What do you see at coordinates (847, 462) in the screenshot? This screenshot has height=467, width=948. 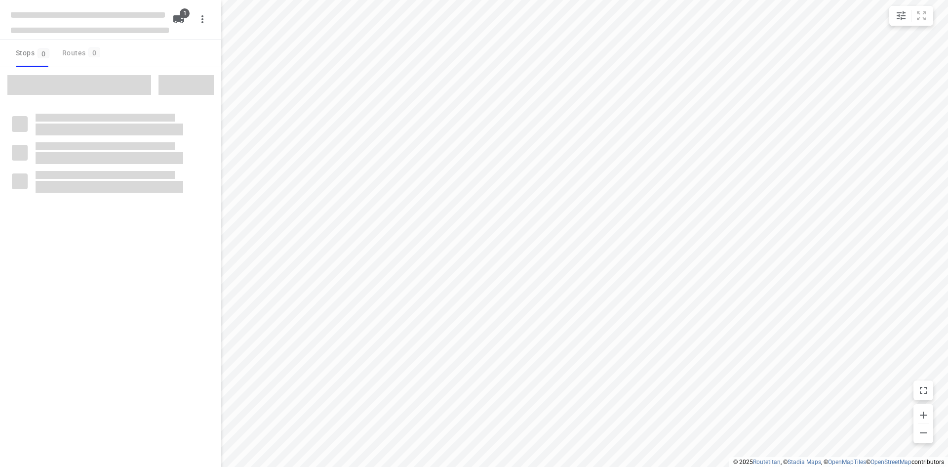 I see `a: OpenMapTiles` at bounding box center [847, 462].